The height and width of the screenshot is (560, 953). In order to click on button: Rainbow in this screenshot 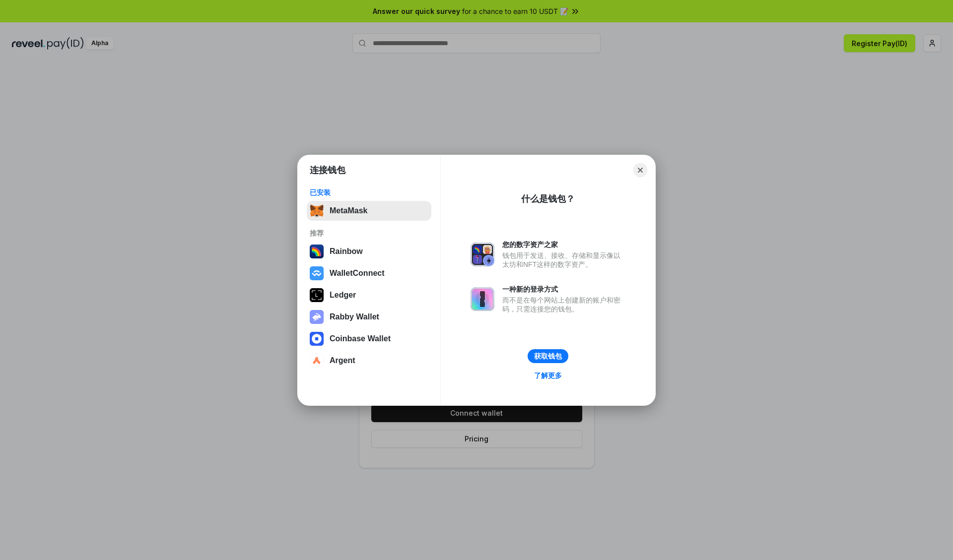, I will do `click(369, 251)`.